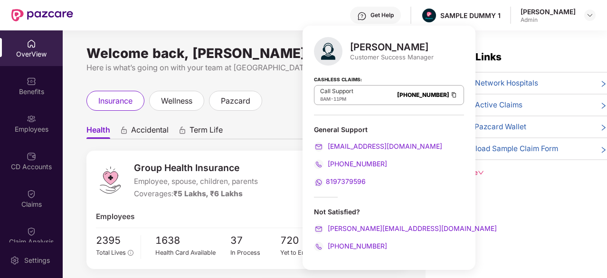 The height and width of the screenshot is (278, 607). Describe the element at coordinates (337, 91) in the screenshot. I see `p: Call Support` at that location.